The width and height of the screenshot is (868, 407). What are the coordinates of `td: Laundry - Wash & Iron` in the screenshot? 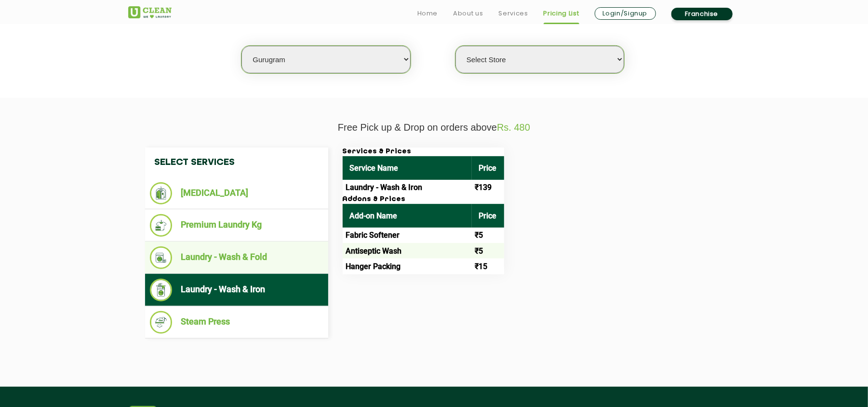 It's located at (408, 187).